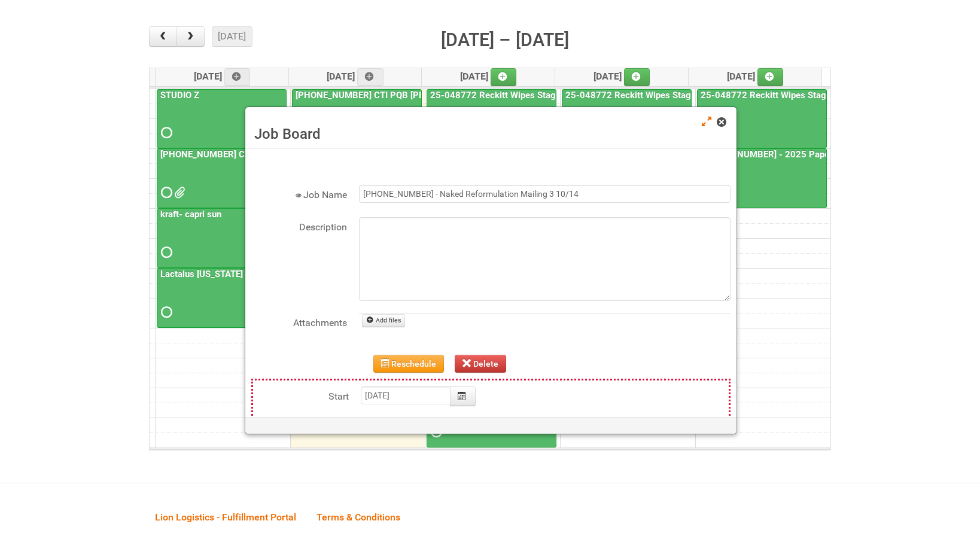  Describe the element at coordinates (178, 193) in the screenshot. I see `span: Front Label KRAFT batch 2 (02.26.26) - code AZ05 use 2nd.docx Front Label KRAFT batch 2 (02.26.26...` at that location.